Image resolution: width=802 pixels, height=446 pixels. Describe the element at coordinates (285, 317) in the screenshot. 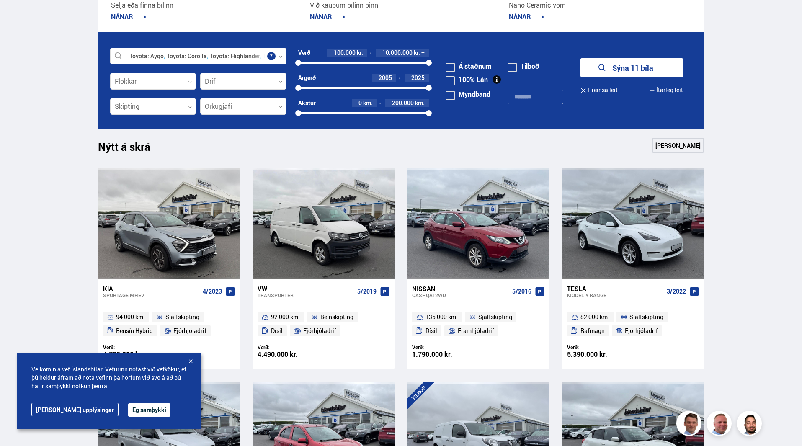

I see `span: 92 000 km.` at that location.